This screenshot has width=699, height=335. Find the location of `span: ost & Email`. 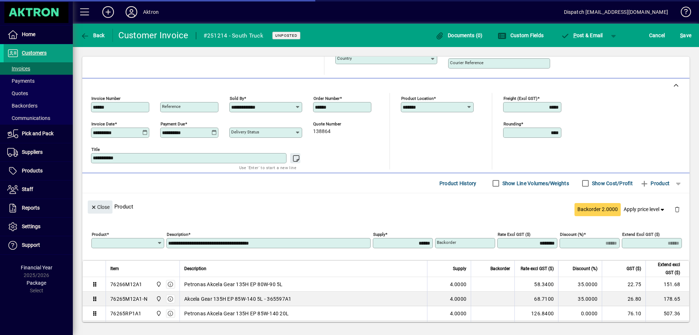

span: ost & Email is located at coordinates (582, 35).